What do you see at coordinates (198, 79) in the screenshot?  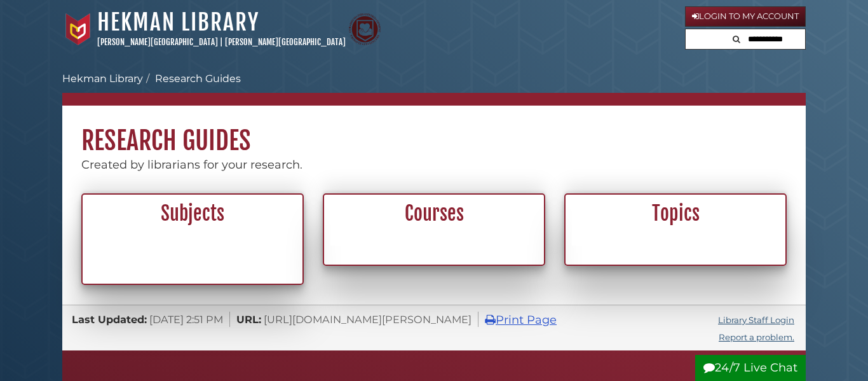 I see `a: Research Guides` at bounding box center [198, 79].